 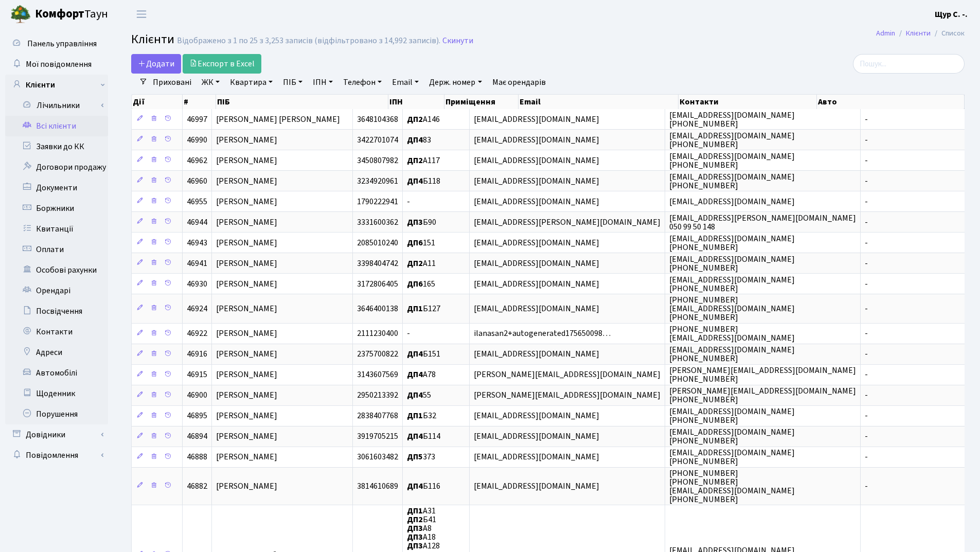 What do you see at coordinates (197, 222) in the screenshot?
I see `span: 46944` at bounding box center [197, 222].